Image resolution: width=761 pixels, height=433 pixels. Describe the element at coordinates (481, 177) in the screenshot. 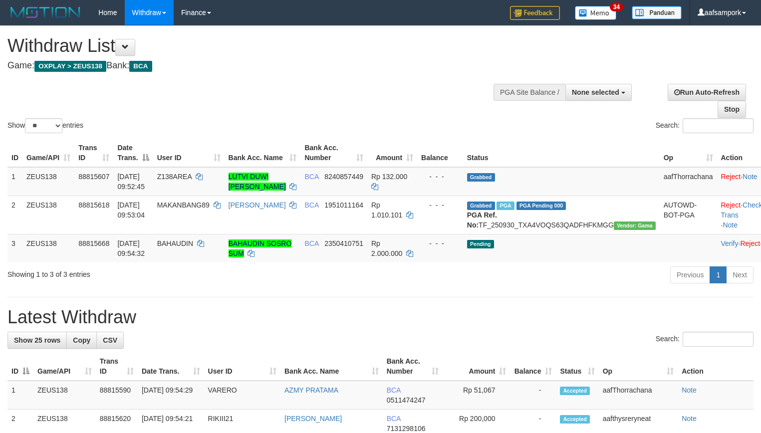

I see `span: Grabbed` at that location.